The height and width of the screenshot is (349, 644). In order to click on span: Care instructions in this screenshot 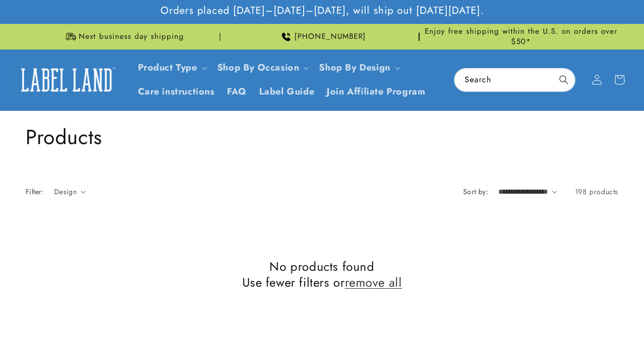, I will do `click(177, 92)`.